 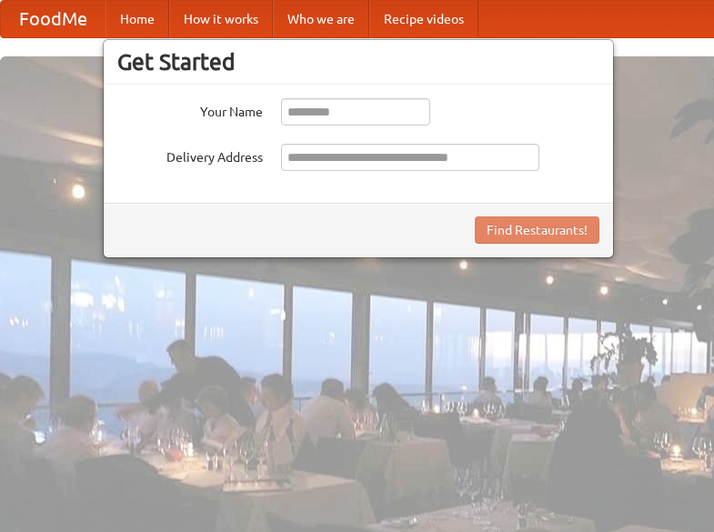 What do you see at coordinates (53, 19) in the screenshot?
I see `a: FoodMe` at bounding box center [53, 19].